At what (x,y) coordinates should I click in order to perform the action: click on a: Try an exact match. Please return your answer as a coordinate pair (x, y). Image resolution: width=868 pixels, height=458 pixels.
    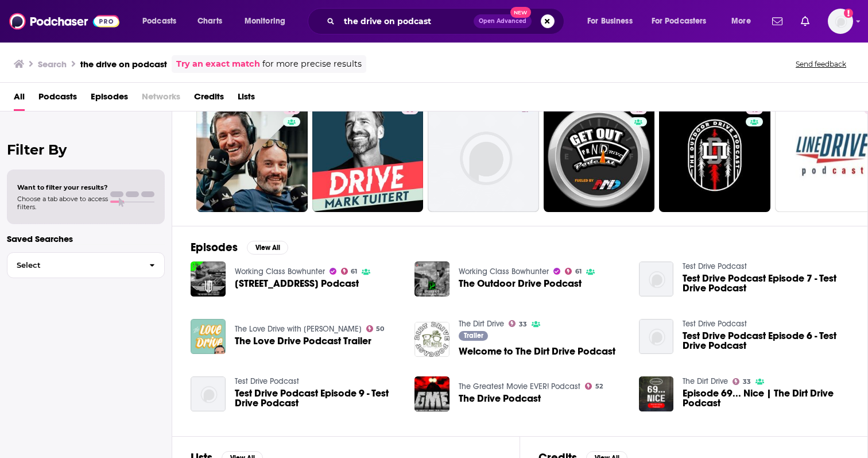
    Looking at the image, I should click on (218, 64).